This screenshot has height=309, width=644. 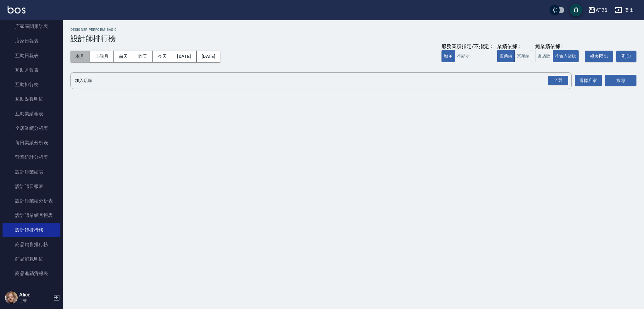 What do you see at coordinates (31, 215) in the screenshot?
I see `a: 設計師業績月報表` at bounding box center [31, 215].